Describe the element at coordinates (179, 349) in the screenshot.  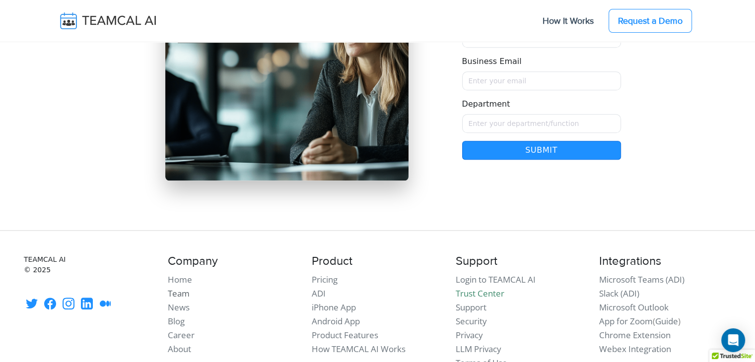
I see `a: About` at that location.